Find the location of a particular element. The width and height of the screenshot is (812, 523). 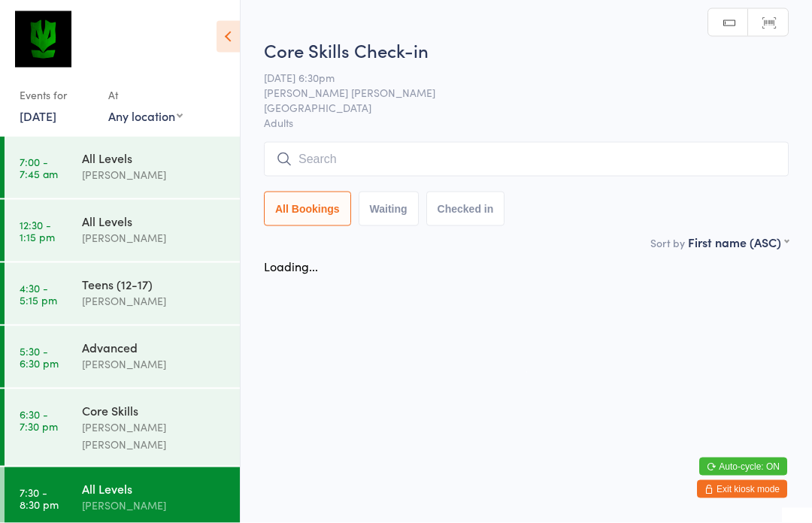

div: At is located at coordinates (145, 95).